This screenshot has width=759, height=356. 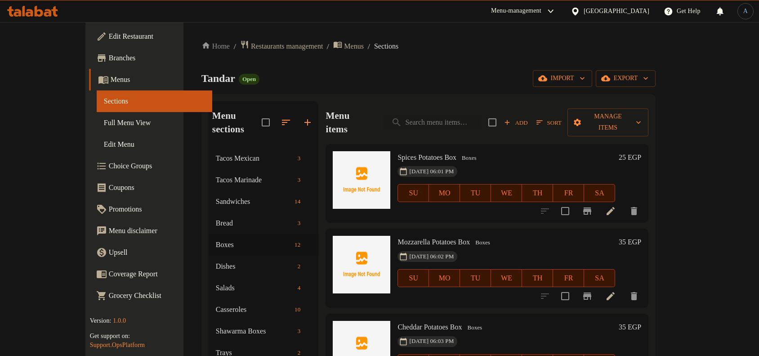 I want to click on span: Sort sections, so click(x=286, y=122).